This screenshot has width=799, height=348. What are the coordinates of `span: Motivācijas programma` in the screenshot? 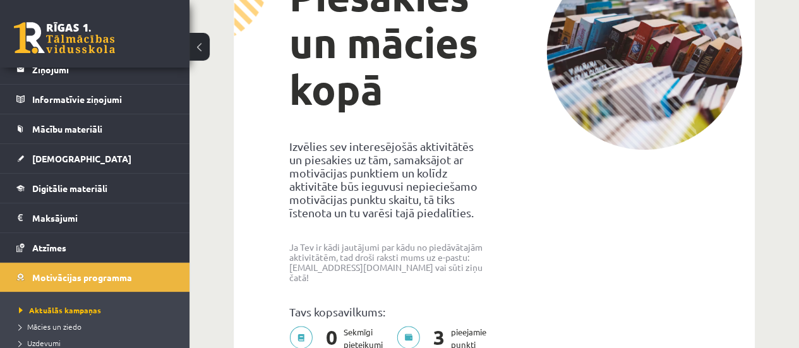 It's located at (82, 277).